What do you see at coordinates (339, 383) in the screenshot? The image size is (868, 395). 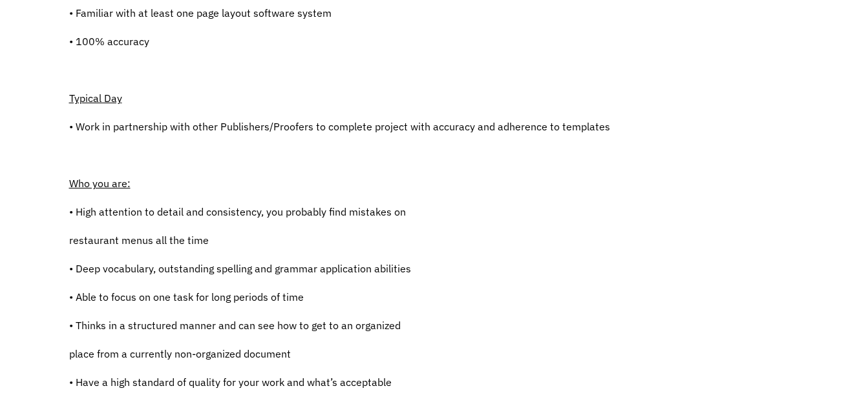 I see `p: • Have a high standard of quality for your work and what’s acceptable` at bounding box center [339, 383].